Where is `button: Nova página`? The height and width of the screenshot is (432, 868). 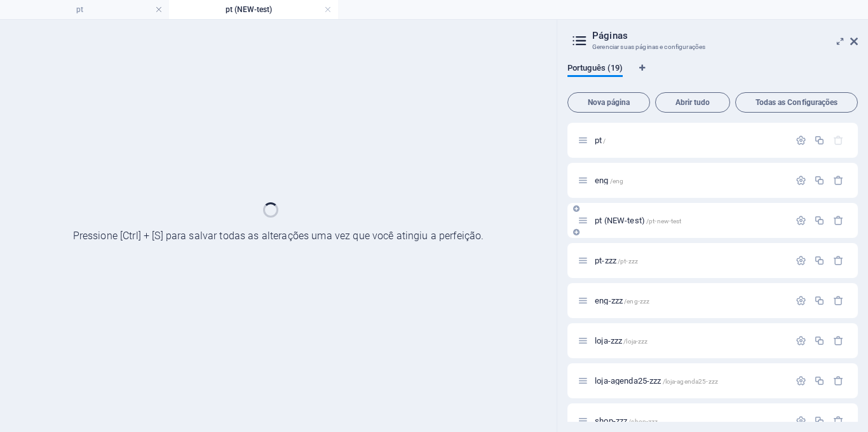
button: Nova página is located at coordinates (609, 103).